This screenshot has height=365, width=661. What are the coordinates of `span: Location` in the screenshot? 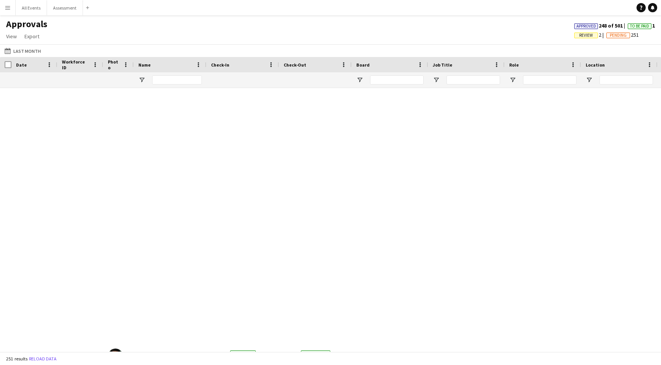 It's located at (596, 65).